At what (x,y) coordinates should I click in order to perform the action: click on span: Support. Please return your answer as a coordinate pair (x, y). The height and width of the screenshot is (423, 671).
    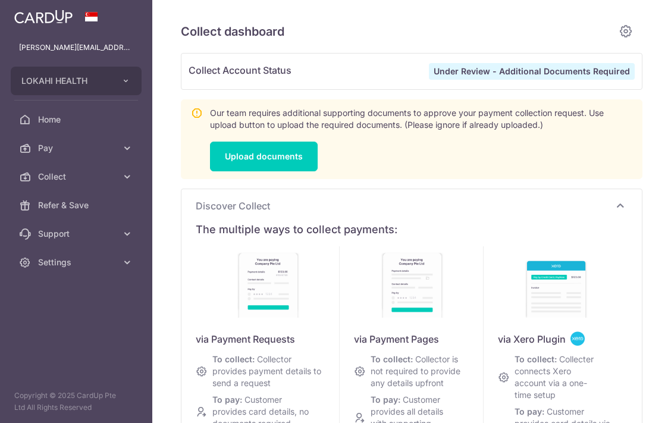
    Looking at the image, I should click on (77, 234).